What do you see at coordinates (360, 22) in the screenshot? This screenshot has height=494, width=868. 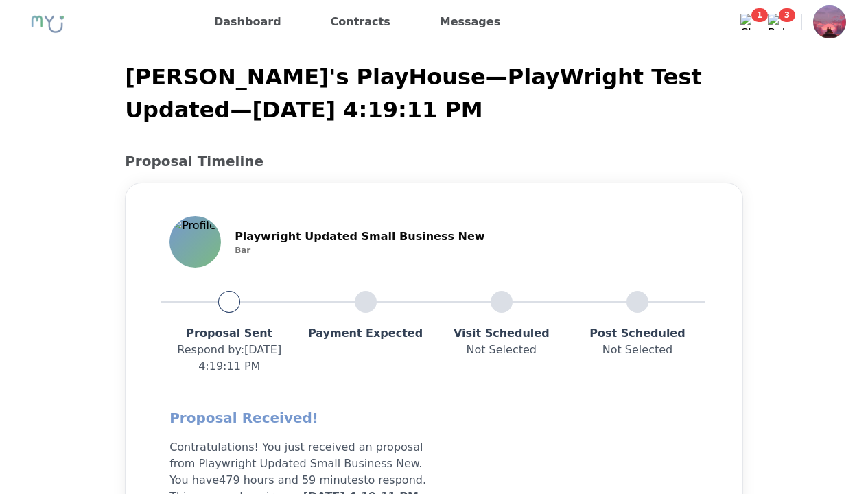 I see `a: Contracts` at bounding box center [360, 22].